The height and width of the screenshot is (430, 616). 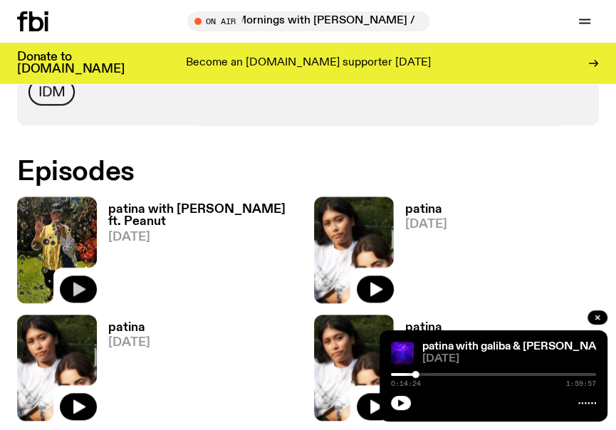 What do you see at coordinates (308, 172) in the screenshot?
I see `h2: Episodes` at bounding box center [308, 172].